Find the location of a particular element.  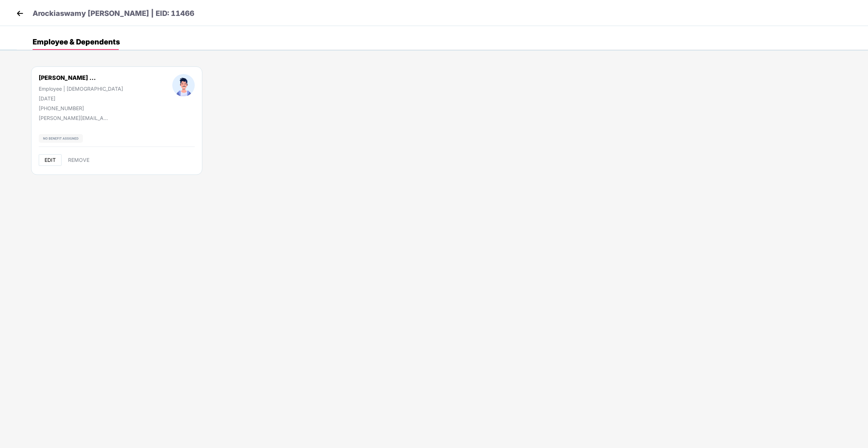

img: svg+xml;base64,PHN2ZyB4bWxucz0iaHR0cDovL3d3dy53My5vcmcvMjAwMC9zdmciIHdpZHRoPSIxMjIiIGhlaWdodD0iMj... is located at coordinates (61, 138).